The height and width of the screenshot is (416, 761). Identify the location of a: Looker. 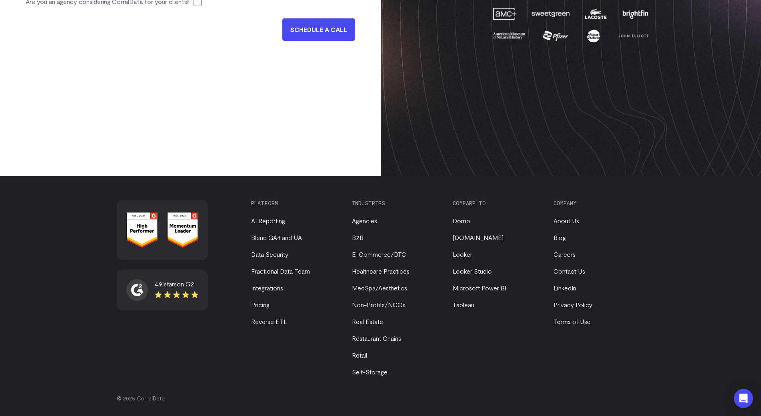
(463, 254).